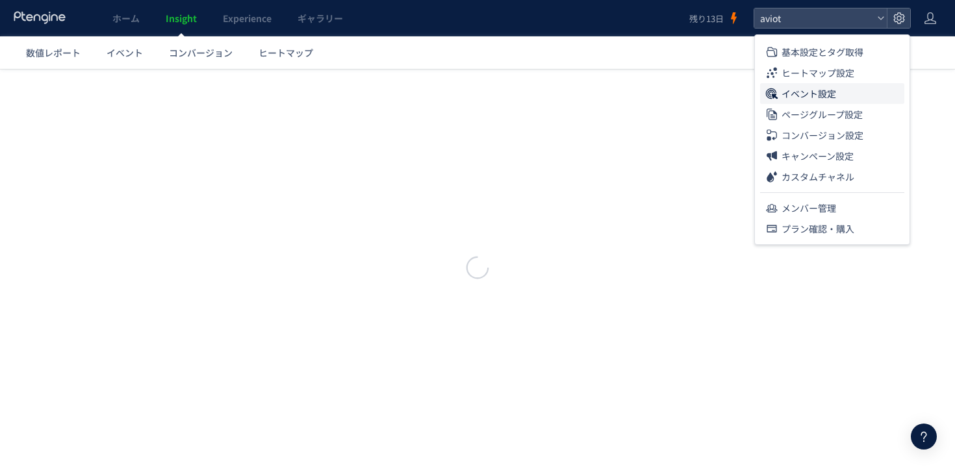 The image size is (955, 469). What do you see at coordinates (706, 18) in the screenshot?
I see `span: 残り13日` at bounding box center [706, 18].